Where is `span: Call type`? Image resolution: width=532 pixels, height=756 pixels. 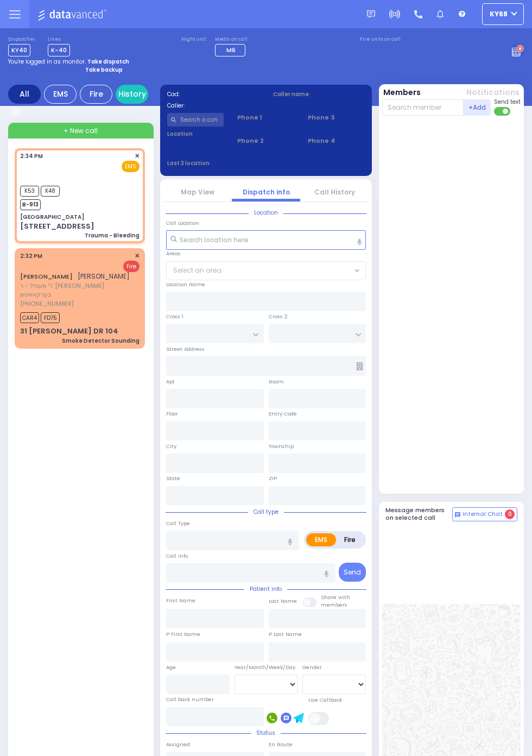 span: Call type is located at coordinates (266, 512).